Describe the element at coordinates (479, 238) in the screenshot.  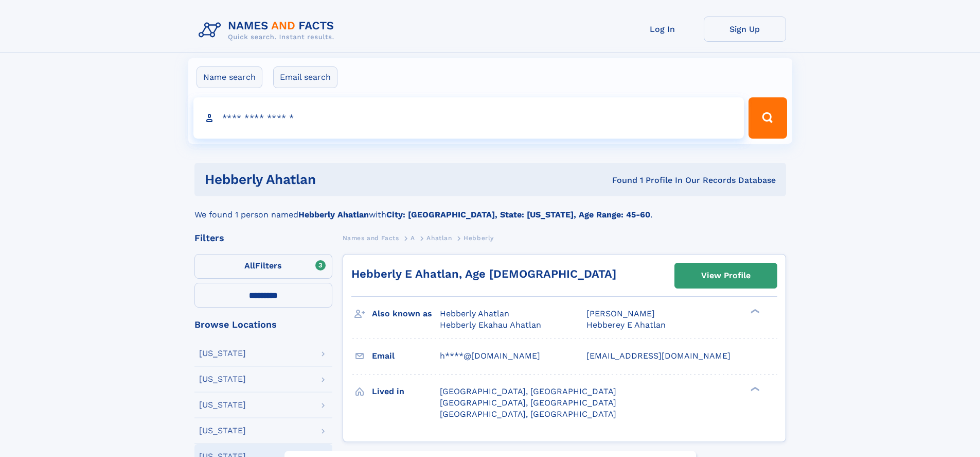
I see `span: Hebberly` at that location.